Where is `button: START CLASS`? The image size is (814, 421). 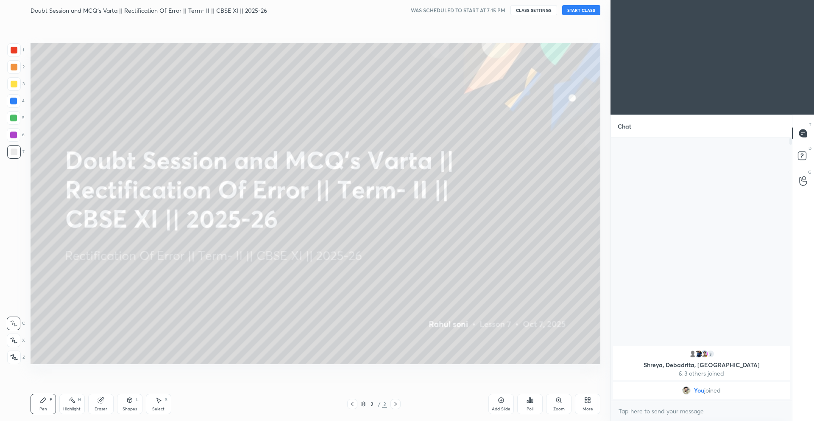
button: START CLASS is located at coordinates (582, 10).